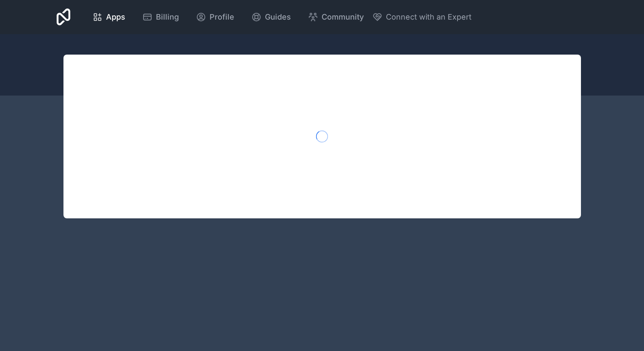 The height and width of the screenshot is (351, 644). Describe the element at coordinates (342, 17) in the screenshot. I see `span: Community` at that location.